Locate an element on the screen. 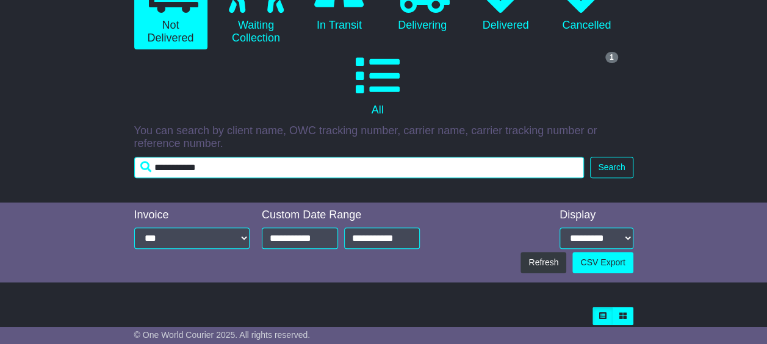 The height and width of the screenshot is (344, 767). p: You can search by client name, OWC tracking number, carrier name, carrier tracking number or refe... is located at coordinates (384, 137).